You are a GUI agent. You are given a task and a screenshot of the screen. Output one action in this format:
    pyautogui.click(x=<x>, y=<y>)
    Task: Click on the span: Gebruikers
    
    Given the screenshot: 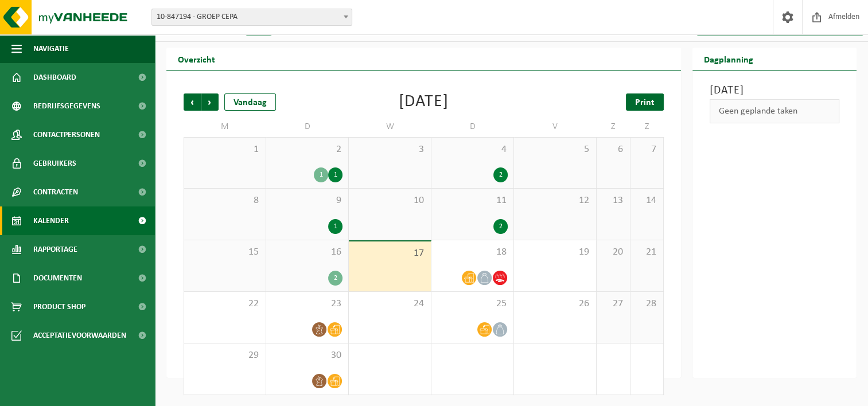 What is the action you would take?
    pyautogui.click(x=54, y=163)
    